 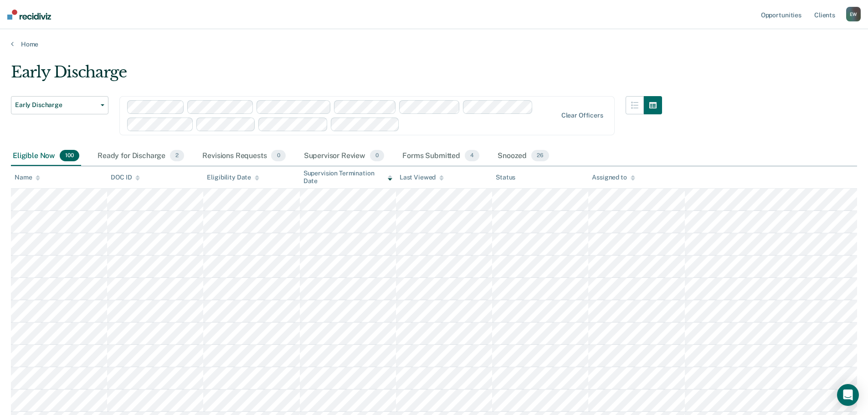 I want to click on div: Early Discharge, so click(x=336, y=76).